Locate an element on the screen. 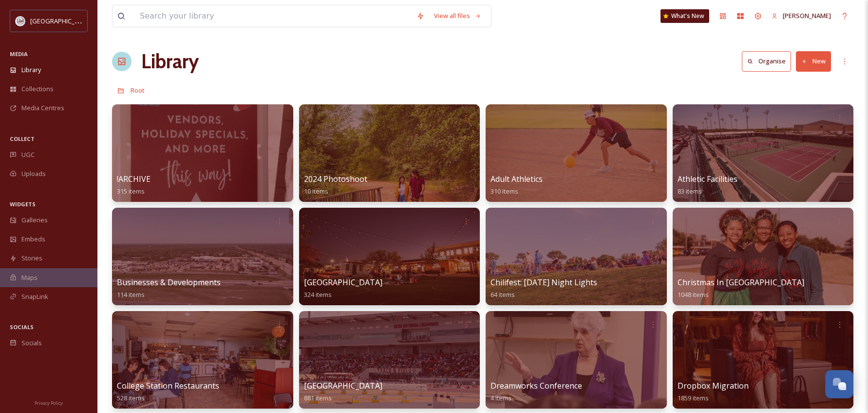 This screenshot has height=413, width=868. span: Dropbox Migration is located at coordinates (714, 386).